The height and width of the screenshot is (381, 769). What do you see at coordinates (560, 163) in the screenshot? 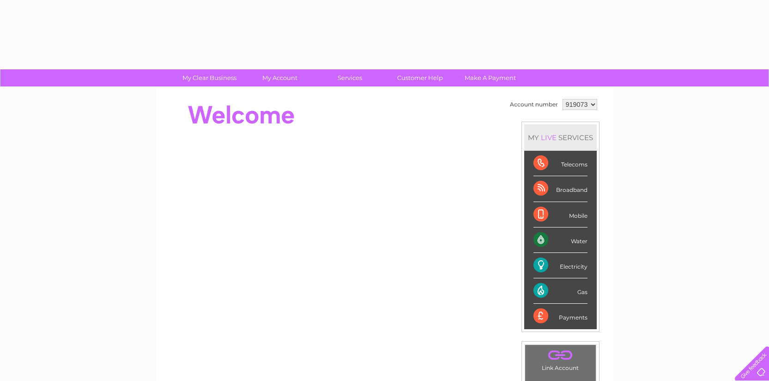
I see `div: Telecoms` at bounding box center [560, 163].